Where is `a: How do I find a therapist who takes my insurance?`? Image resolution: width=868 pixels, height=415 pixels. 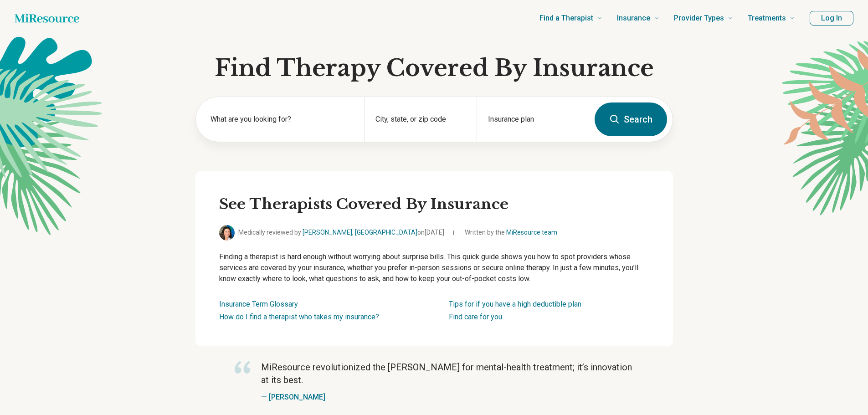 a: How do I find a therapist who takes my insurance? is located at coordinates (299, 316).